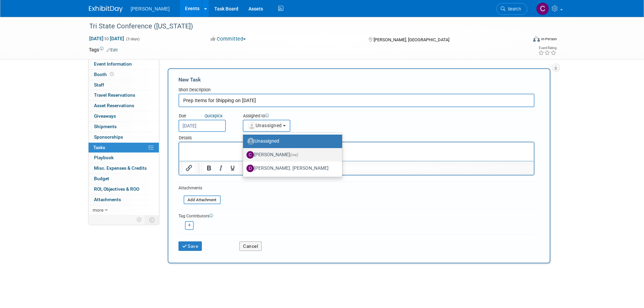 Image resolution: width=644 pixels, height=308 pixels. Describe the element at coordinates (139, 220) in the screenshot. I see `td: Personalize Event Tab Strip` at that location.